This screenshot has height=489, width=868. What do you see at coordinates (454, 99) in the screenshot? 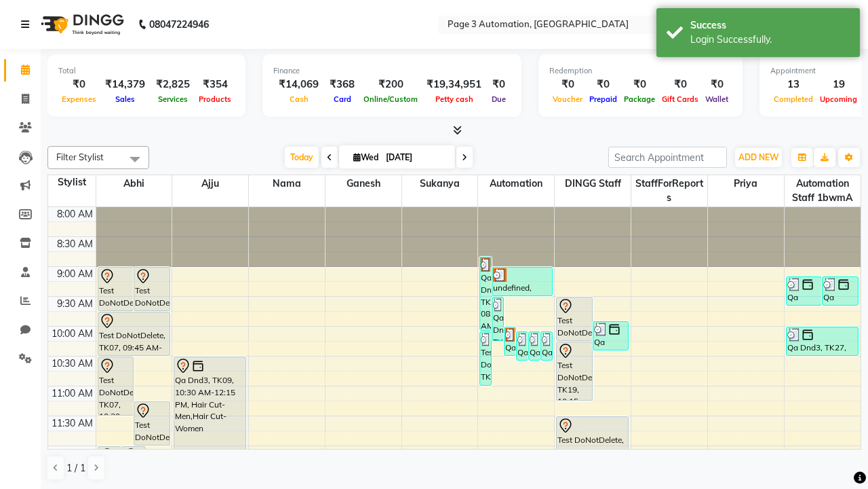
I see `span: Petty cash` at bounding box center [454, 99].